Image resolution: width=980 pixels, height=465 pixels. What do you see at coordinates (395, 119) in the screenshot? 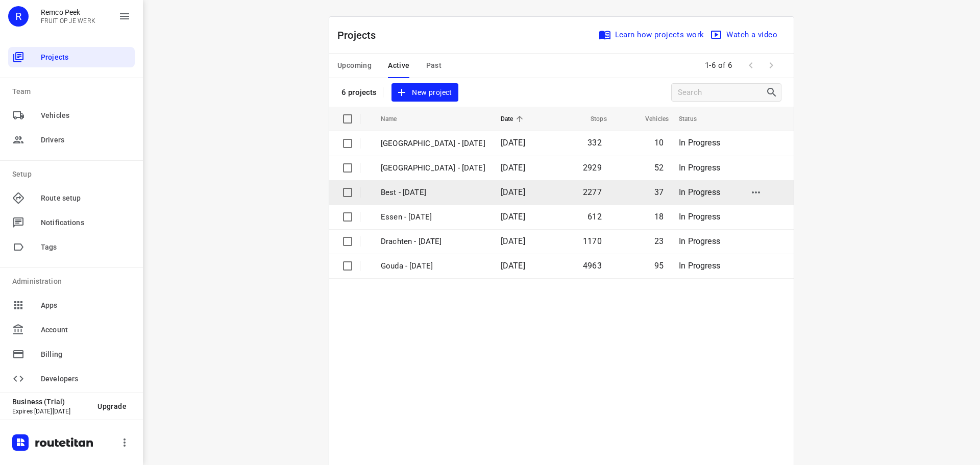
I see `span: Name` at bounding box center [395, 119].